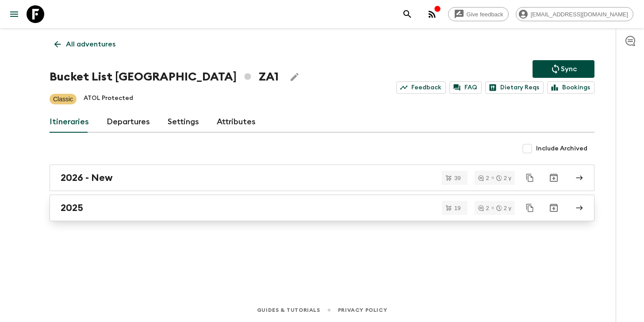 This screenshot has width=644, height=322. I want to click on p: Classic, so click(63, 99).